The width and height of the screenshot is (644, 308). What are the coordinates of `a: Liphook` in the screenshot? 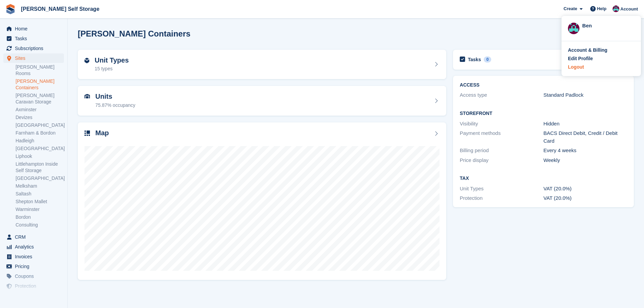 It's located at (40, 156).